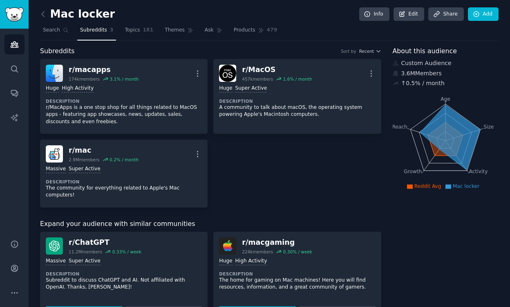  What do you see at coordinates (400, 126) in the screenshot?
I see `tspan: Reach` at bounding box center [400, 126].